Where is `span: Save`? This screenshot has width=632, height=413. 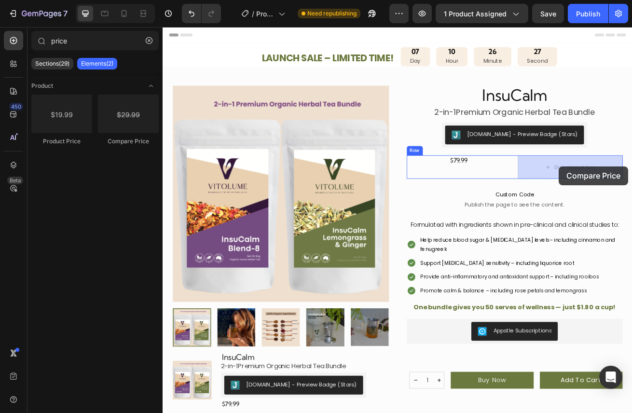 span: Save is located at coordinates (548, 14).